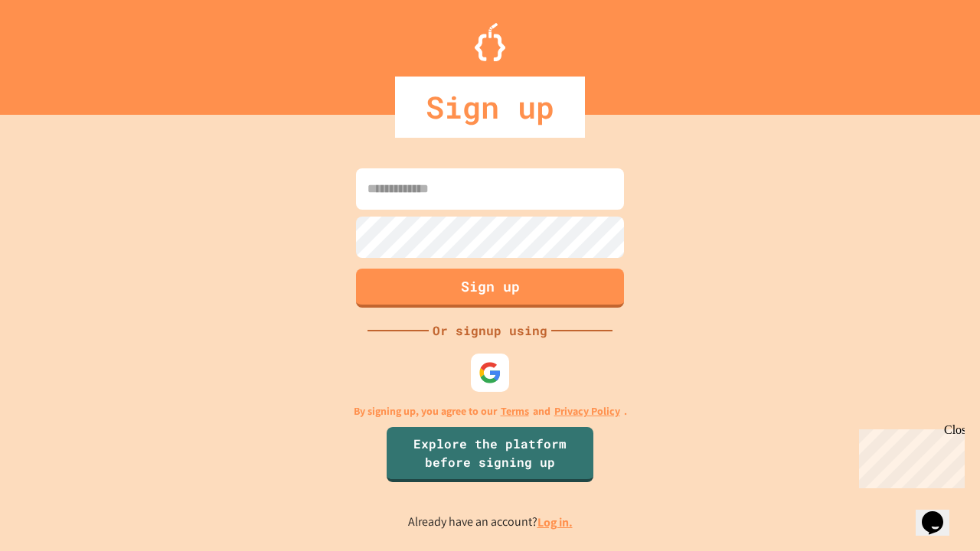  Describe the element at coordinates (490, 455) in the screenshot. I see `a: Explore the platform before signing up` at that location.